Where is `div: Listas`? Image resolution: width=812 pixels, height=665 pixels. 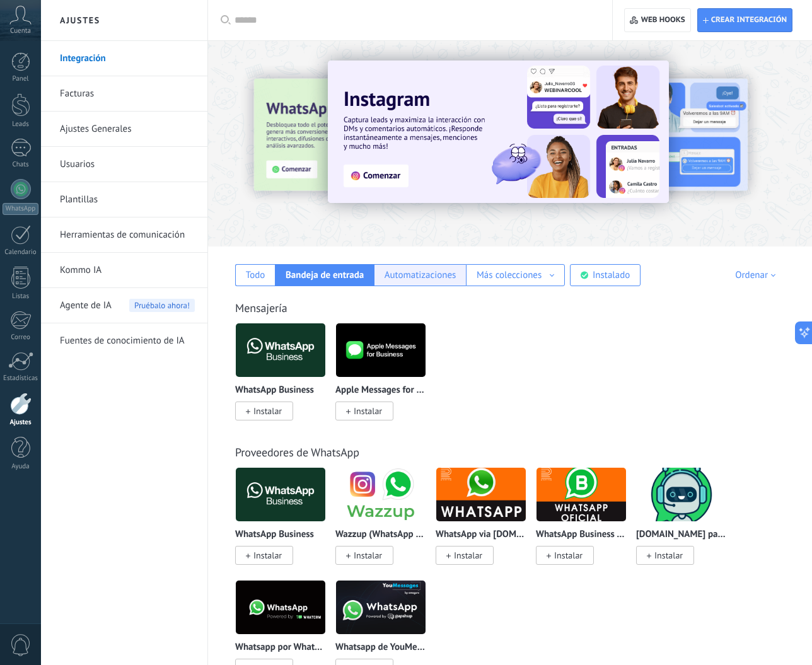 div: Listas is located at coordinates (21, 297).